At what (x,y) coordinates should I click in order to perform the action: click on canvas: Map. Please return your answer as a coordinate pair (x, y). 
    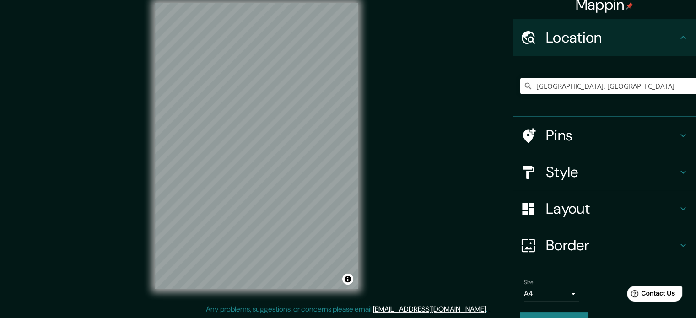
    Looking at the image, I should click on (256, 146).